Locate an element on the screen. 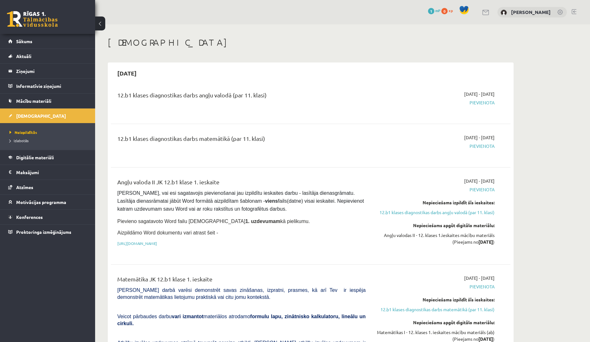  div: Angļu valoda II JK 12.b1 klase 1. ieskaite is located at coordinates (241, 183).